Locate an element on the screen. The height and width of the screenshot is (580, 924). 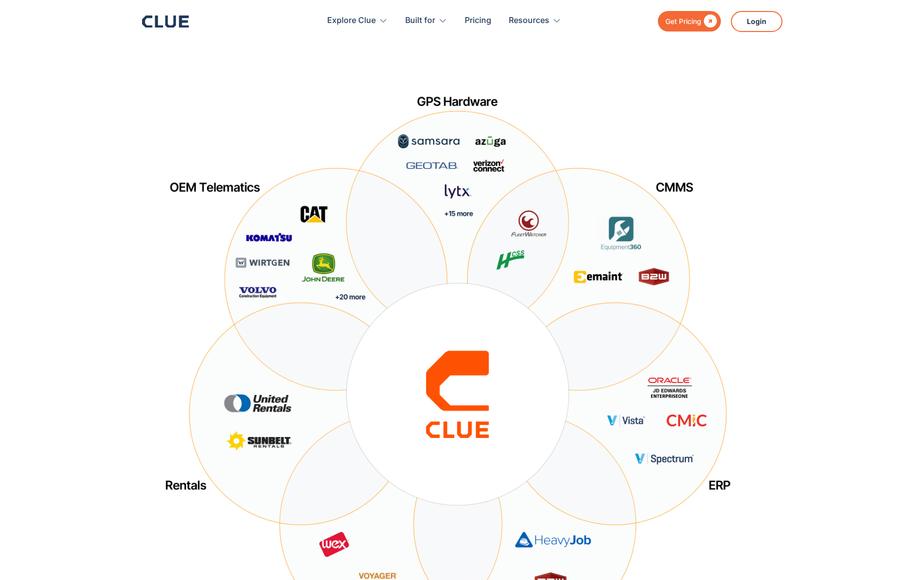
a: Get Pricing is located at coordinates (689, 21).